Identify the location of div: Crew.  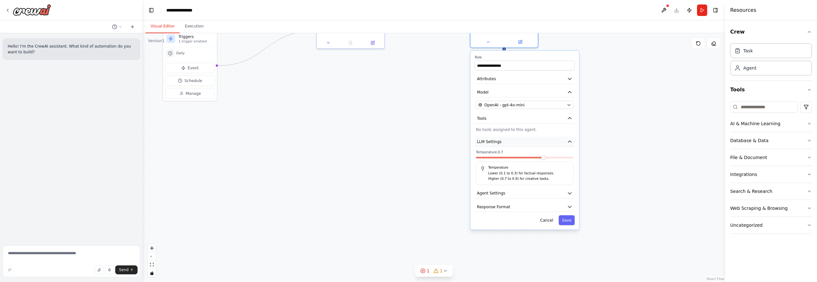
(771, 61).